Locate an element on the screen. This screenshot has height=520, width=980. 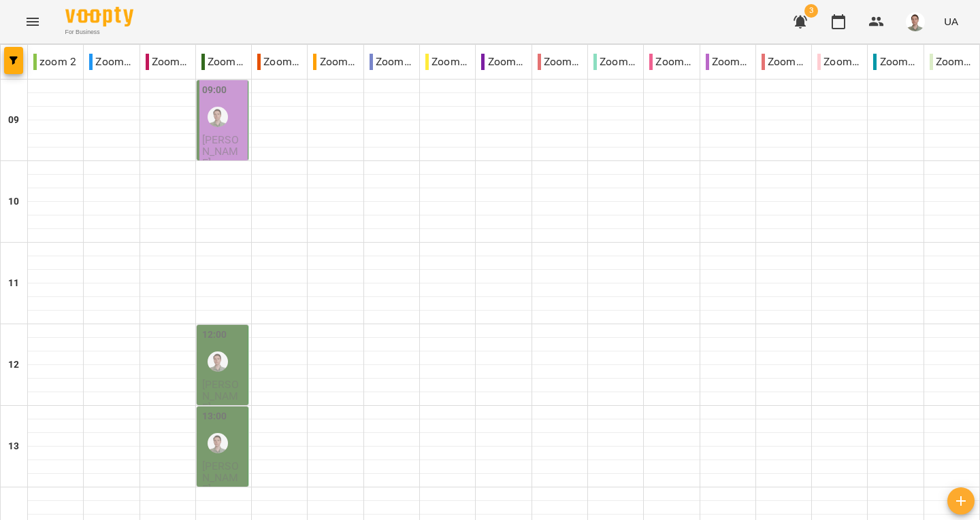
h6: 10 is located at coordinates (14, 202).